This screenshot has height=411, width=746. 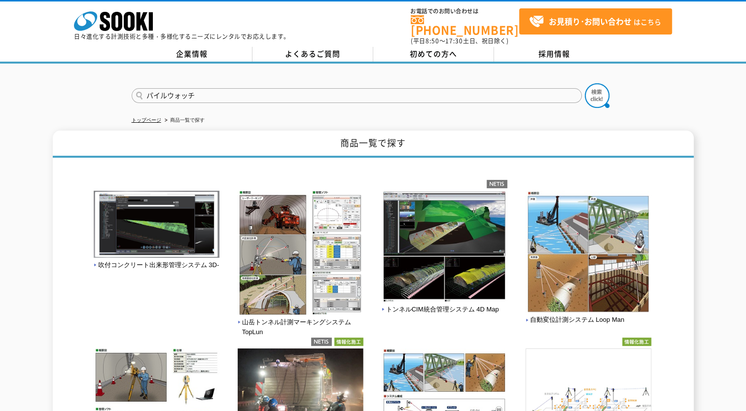 What do you see at coordinates (156, 260) in the screenshot?
I see `a: 吹付コンクリート出来形管理システム 3D-` at bounding box center [156, 260].